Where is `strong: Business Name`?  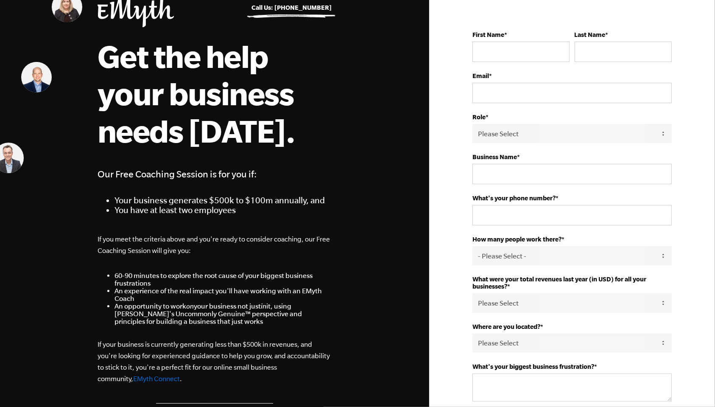
strong: Business Name is located at coordinates (494, 156).